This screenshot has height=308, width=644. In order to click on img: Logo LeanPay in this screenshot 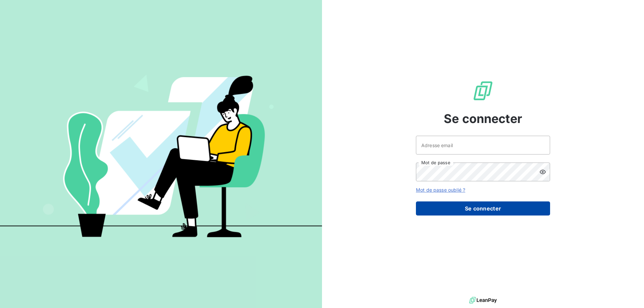, I will do `click(483, 91)`.